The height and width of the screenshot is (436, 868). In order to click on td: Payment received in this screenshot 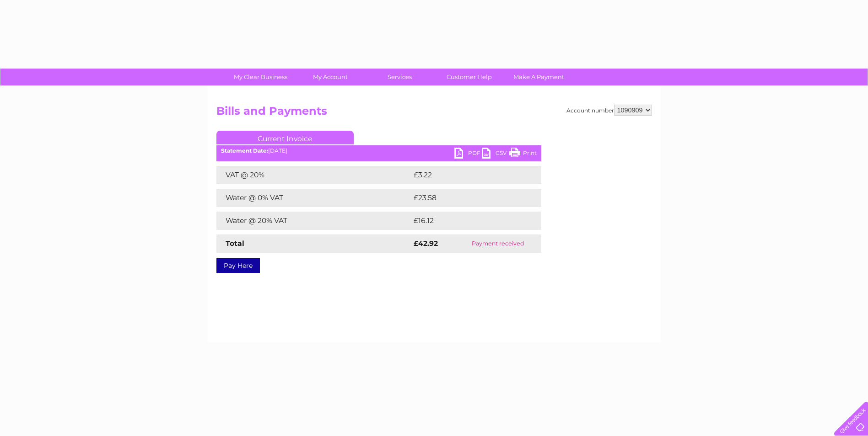, I will do `click(498, 244)`.